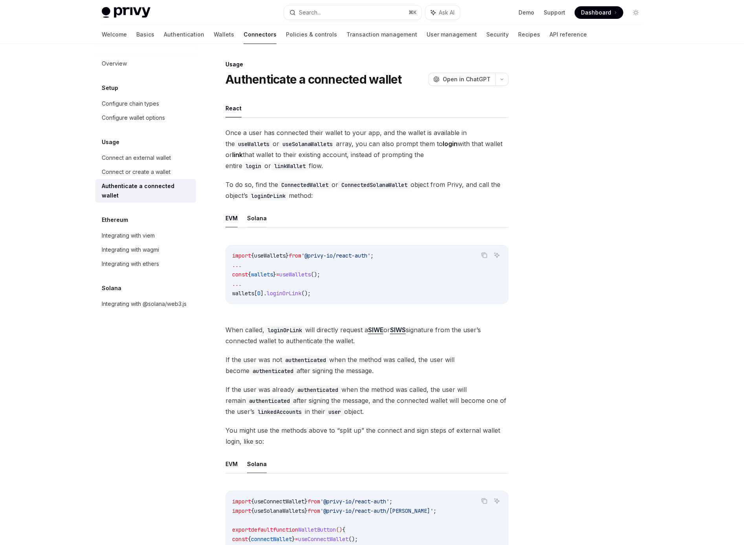  Describe the element at coordinates (146, 64) in the screenshot. I see `a: Overview` at that location.